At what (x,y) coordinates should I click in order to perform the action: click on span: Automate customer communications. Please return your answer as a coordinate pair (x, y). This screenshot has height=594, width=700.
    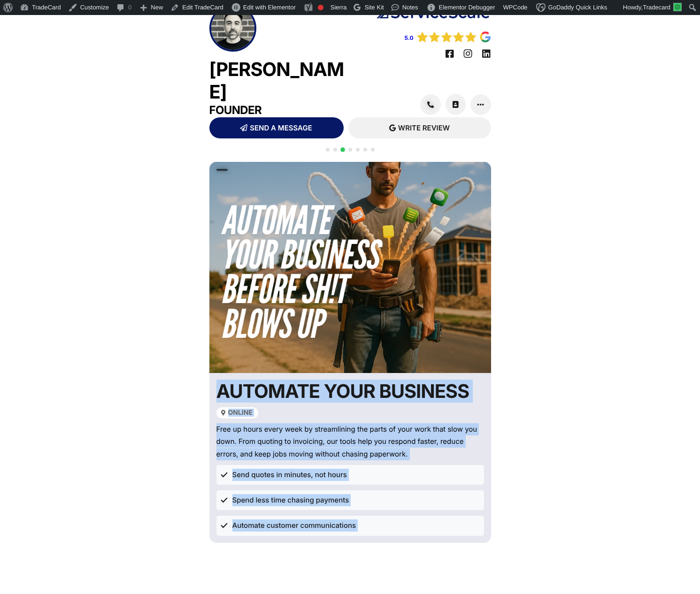
    Looking at the image, I should click on (294, 526).